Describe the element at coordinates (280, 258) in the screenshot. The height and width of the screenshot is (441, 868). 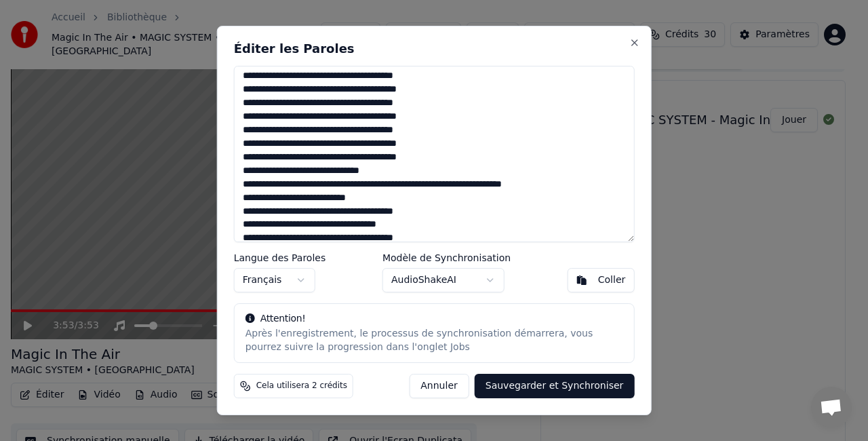
I see `label: Langue des Paroles` at that location.